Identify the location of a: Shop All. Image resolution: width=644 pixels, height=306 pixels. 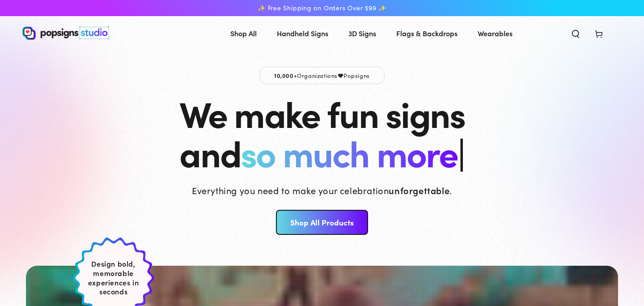
(243, 33).